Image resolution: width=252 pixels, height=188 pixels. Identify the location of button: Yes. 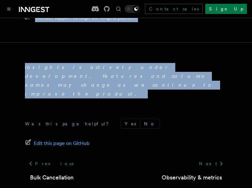
(131, 124).